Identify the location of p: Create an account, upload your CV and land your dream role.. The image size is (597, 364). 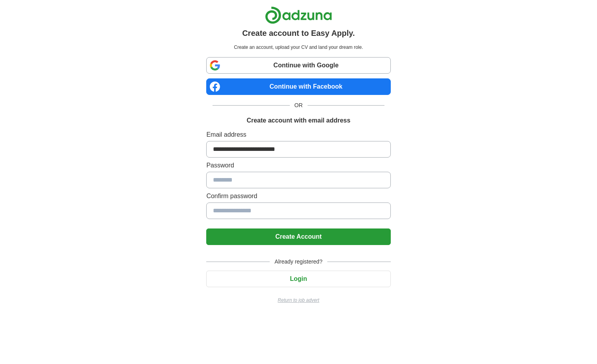
(298, 47).